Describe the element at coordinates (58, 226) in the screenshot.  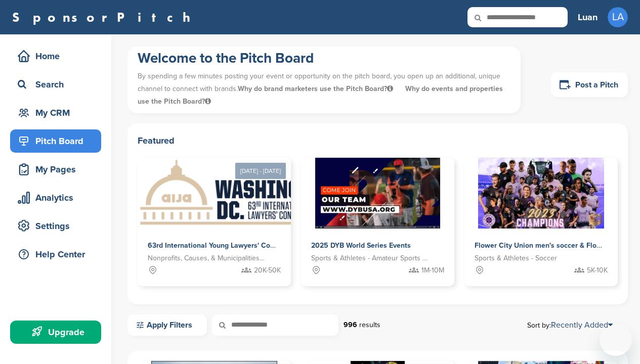
I see `div: Settings` at that location.